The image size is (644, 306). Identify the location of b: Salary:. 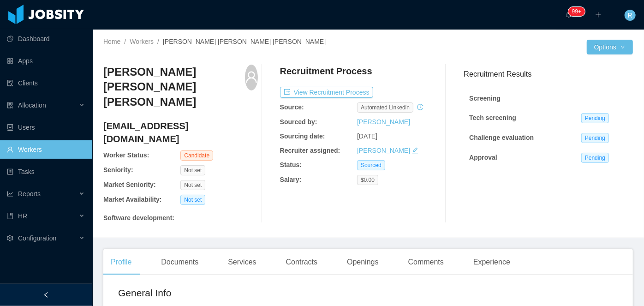
(290, 180).